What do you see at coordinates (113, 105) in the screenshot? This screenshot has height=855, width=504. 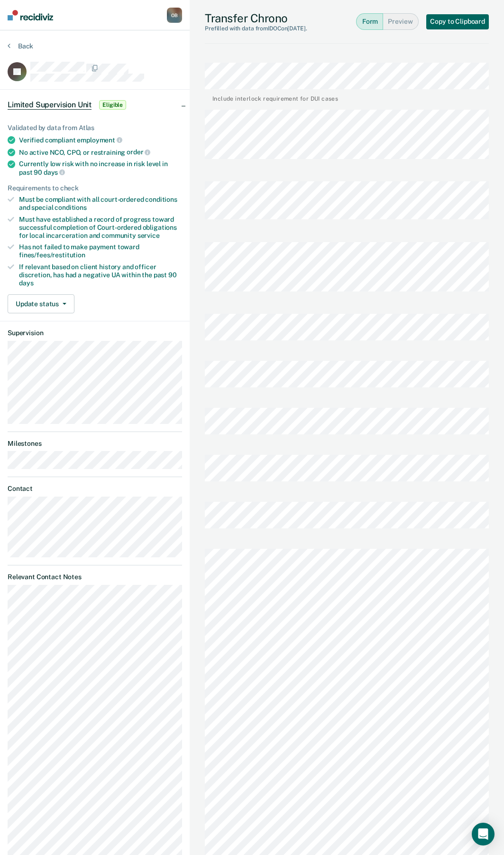 I see `span: Eligible` at bounding box center [113, 105].